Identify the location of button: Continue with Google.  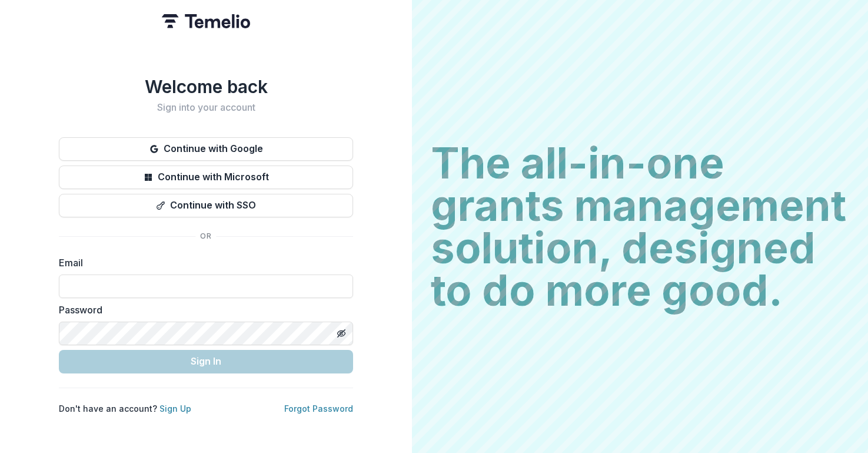
(206, 149).